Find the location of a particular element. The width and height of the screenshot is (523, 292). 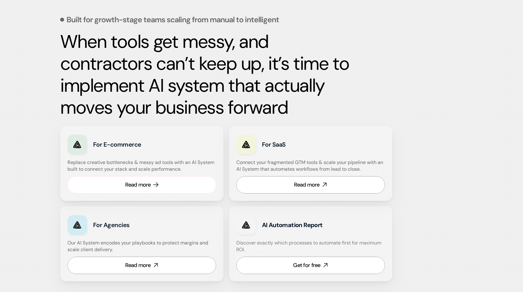

strong: AI Automation Report is located at coordinates (292, 225).